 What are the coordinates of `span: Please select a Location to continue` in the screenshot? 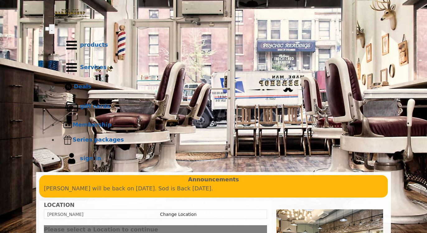 It's located at (101, 230).